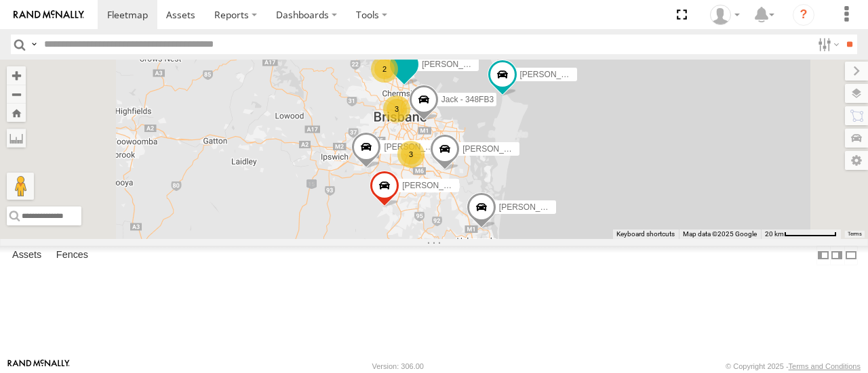 Image resolution: width=868 pixels, height=373 pixels. What do you see at coordinates (719, 234) in the screenshot?
I see `span: Map data ©2025 Google` at bounding box center [719, 234].